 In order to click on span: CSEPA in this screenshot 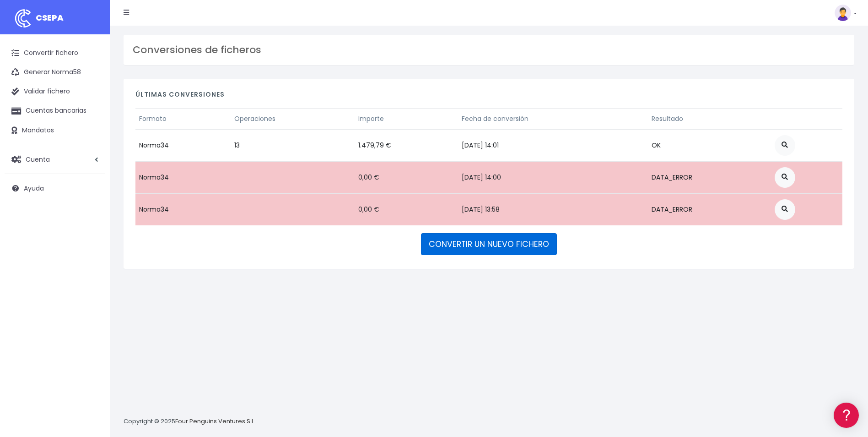, I will do `click(49, 17)`.